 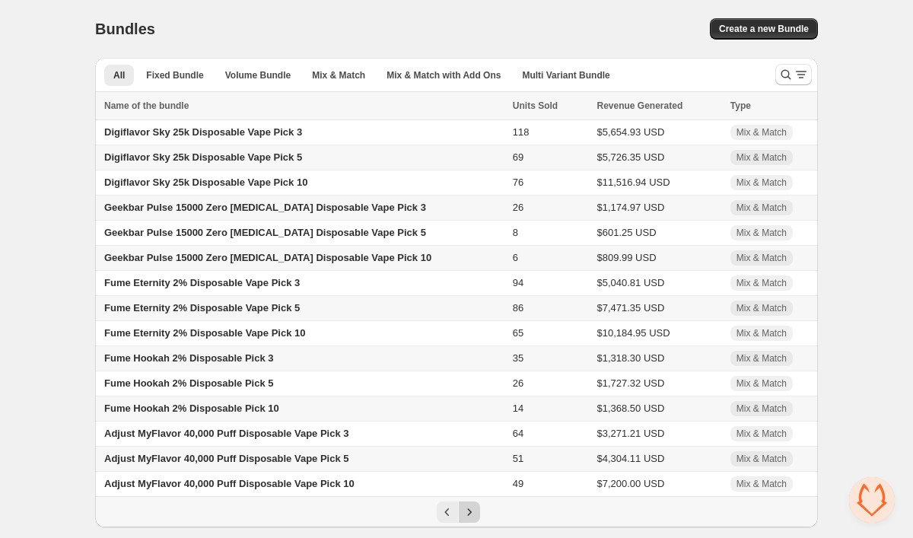 I want to click on span: 118, so click(x=521, y=132).